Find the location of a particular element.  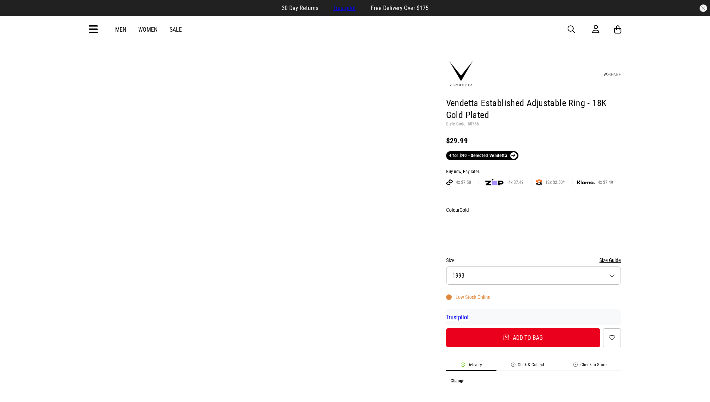

li: Delivery is located at coordinates (471, 367).